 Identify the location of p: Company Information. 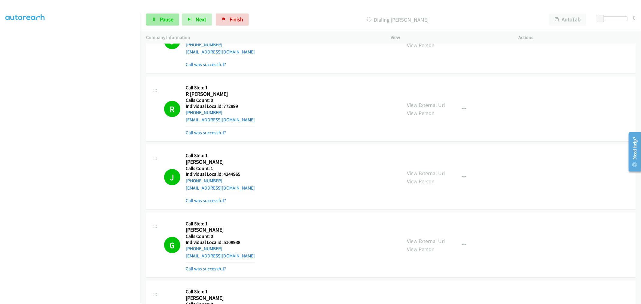
(263, 38).